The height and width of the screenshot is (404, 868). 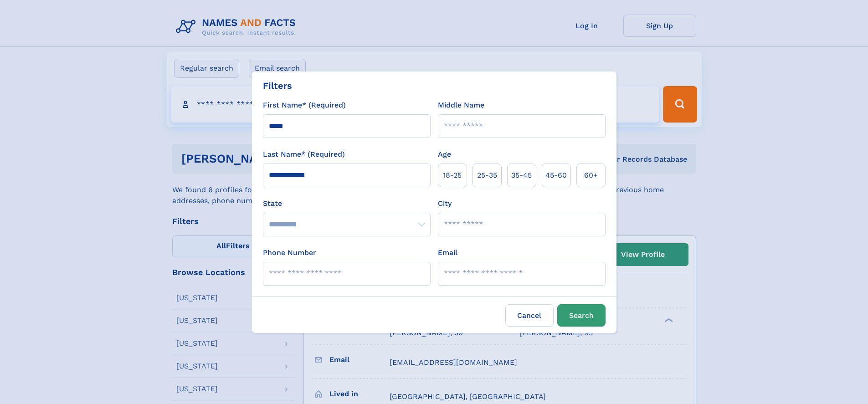 What do you see at coordinates (591, 175) in the screenshot?
I see `span: 60+` at bounding box center [591, 175].